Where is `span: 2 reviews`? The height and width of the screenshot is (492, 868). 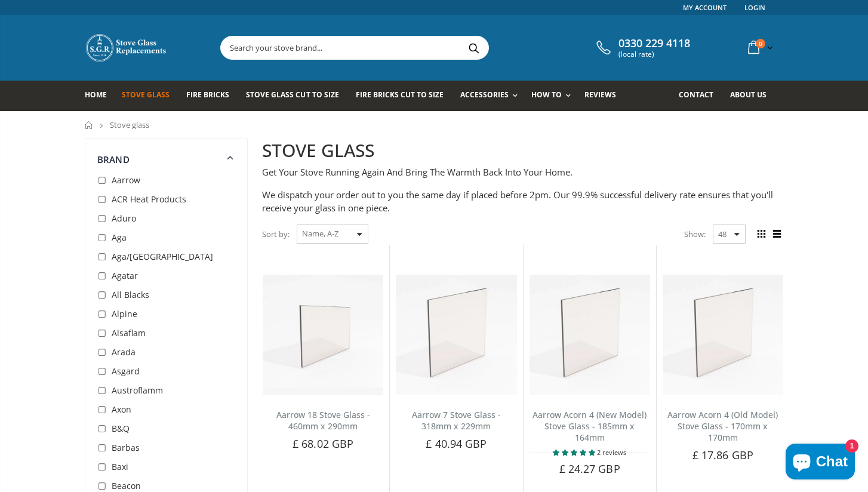
span: 2 reviews is located at coordinates (611, 452).